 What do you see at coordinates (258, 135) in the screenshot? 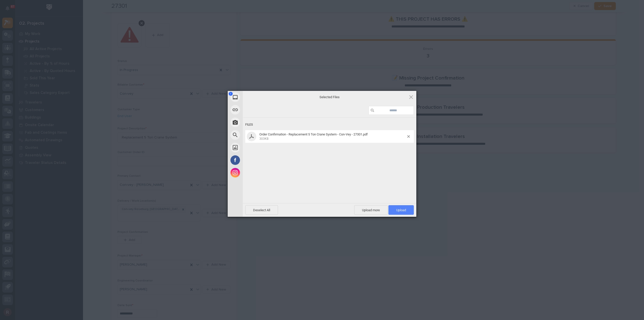
I see `div: Web Search` at bounding box center [258, 135].